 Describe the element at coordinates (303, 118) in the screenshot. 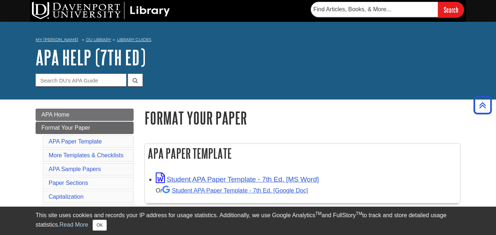

I see `h1: Format Your Paper` at that location.